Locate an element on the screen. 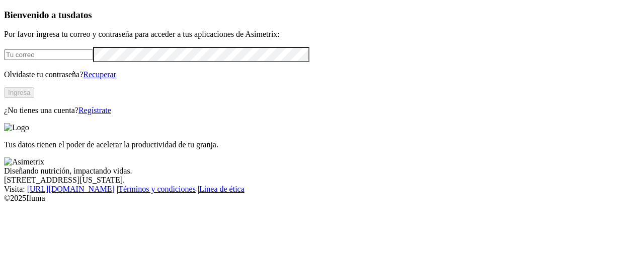 This screenshot has width=644, height=278. input: Tu correo is located at coordinates (48, 54).